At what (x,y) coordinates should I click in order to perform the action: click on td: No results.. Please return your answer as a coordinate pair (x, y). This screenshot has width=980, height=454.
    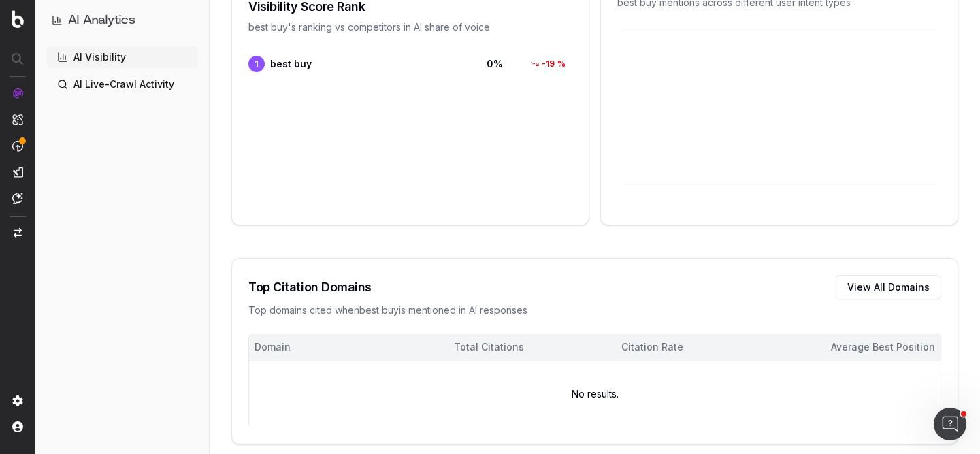
    Looking at the image, I should click on (595, 394).